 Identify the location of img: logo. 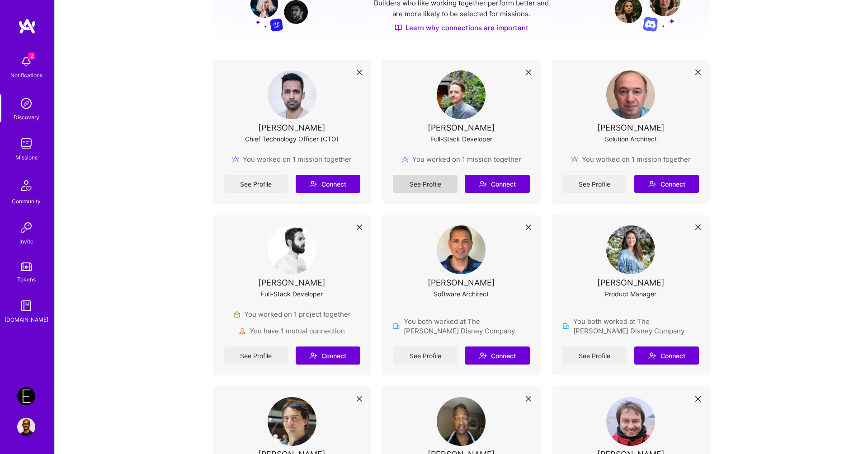
(27, 26).